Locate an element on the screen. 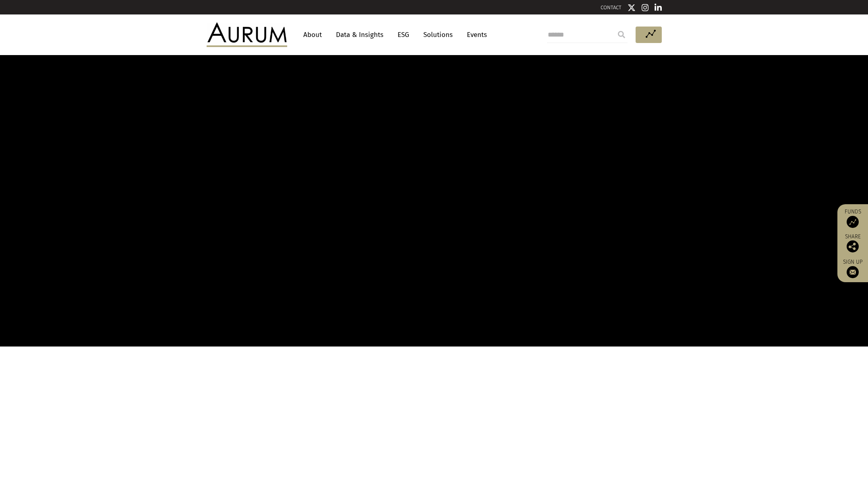  img: Share this post is located at coordinates (852, 247).